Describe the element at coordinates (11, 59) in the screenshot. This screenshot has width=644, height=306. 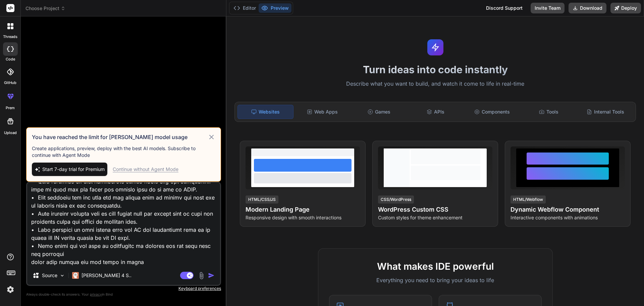
I see `label: code` at that location.